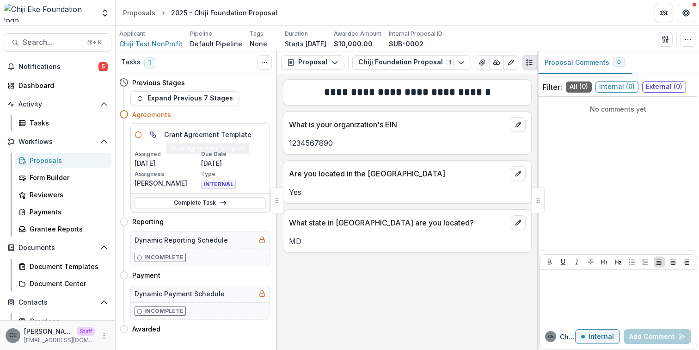 The height and width of the screenshot is (350, 699). Describe the element at coordinates (233, 154) in the screenshot. I see `p: Due Date` at that location.